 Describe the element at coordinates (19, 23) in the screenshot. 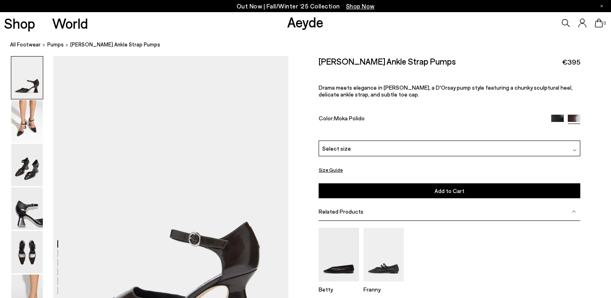

I see `a: Shop` at that location.